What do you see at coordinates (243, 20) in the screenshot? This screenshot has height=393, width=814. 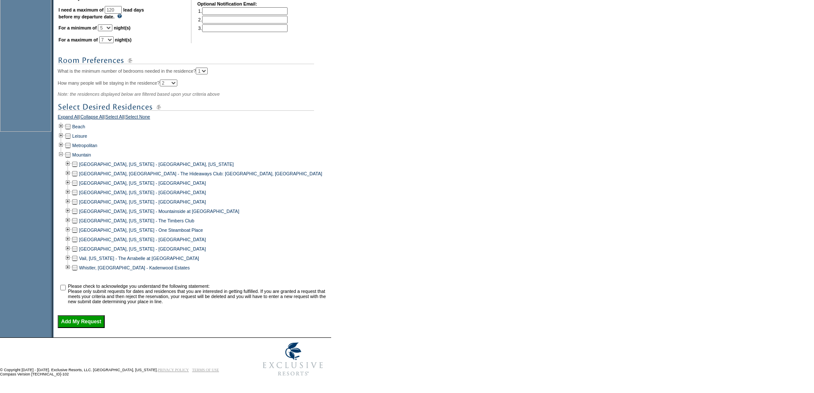 I see `td: 2.` at bounding box center [243, 20].